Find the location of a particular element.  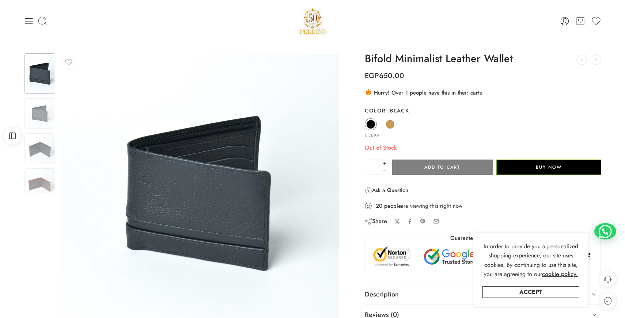

a: Pellini - is located at coordinates (313, 21).